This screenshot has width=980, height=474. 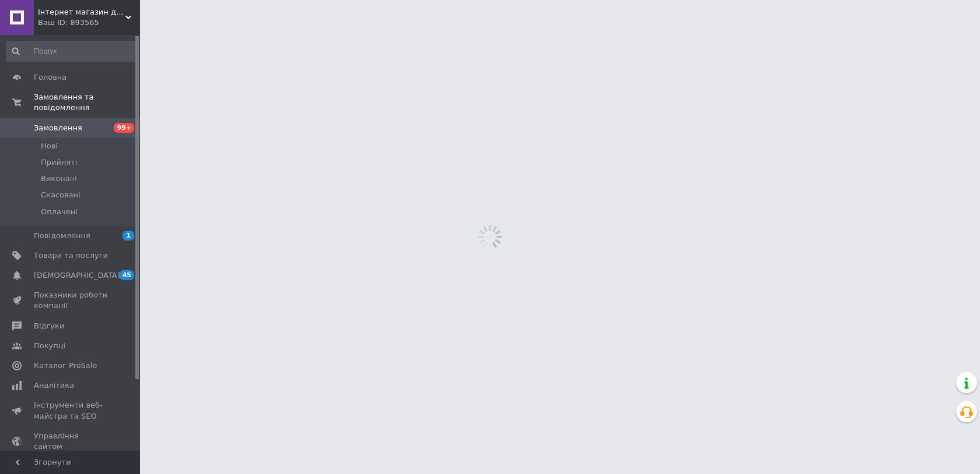 I want to click on span: Повідомлення, so click(x=62, y=236).